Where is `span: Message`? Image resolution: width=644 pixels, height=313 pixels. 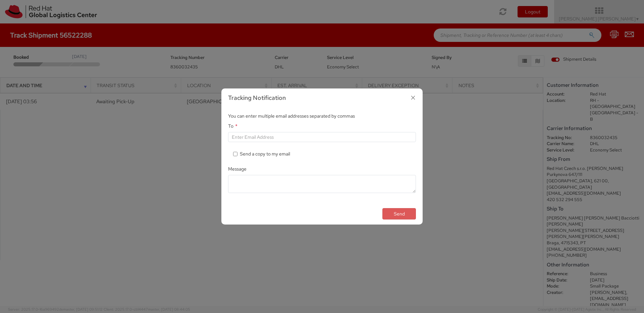 span: Message is located at coordinates (237, 169).